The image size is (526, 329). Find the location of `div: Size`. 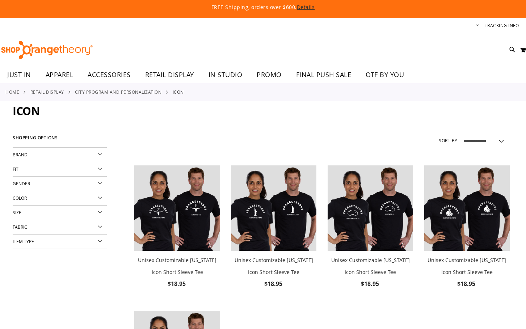

div: Size is located at coordinates (60, 213).